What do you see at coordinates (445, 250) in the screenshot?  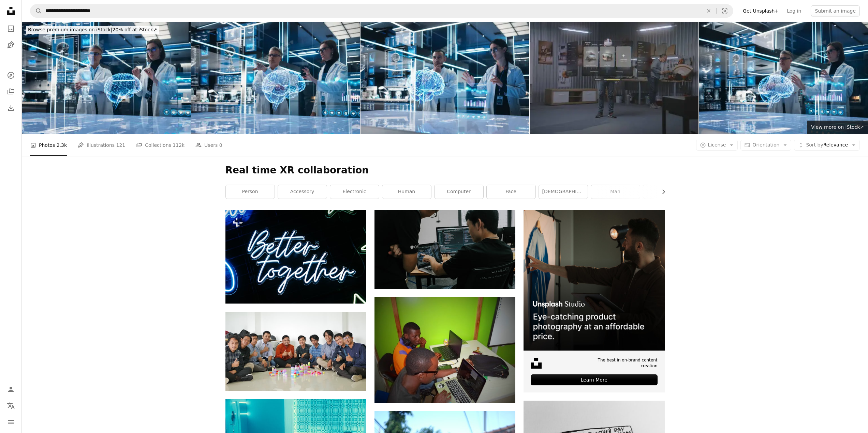 I see `img: two men working on computers in an office` at bounding box center [445, 250].